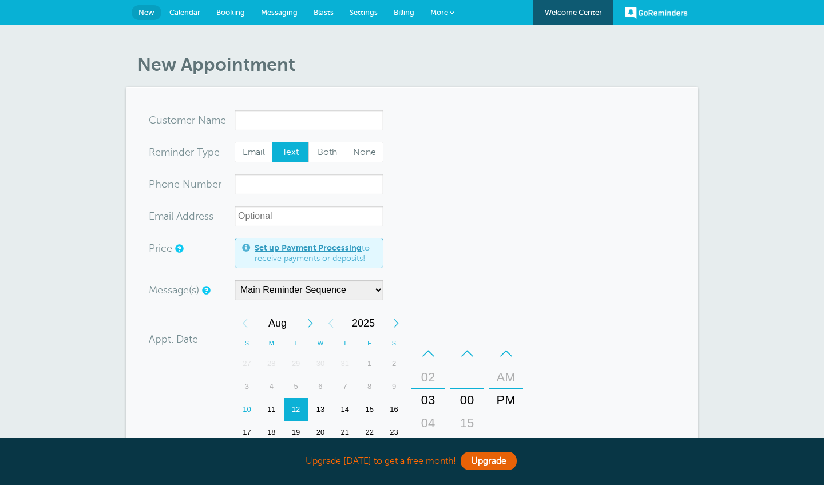 Image resolution: width=824 pixels, height=485 pixels. Describe the element at coordinates (428, 401) in the screenshot. I see `div: Hours` at that location.